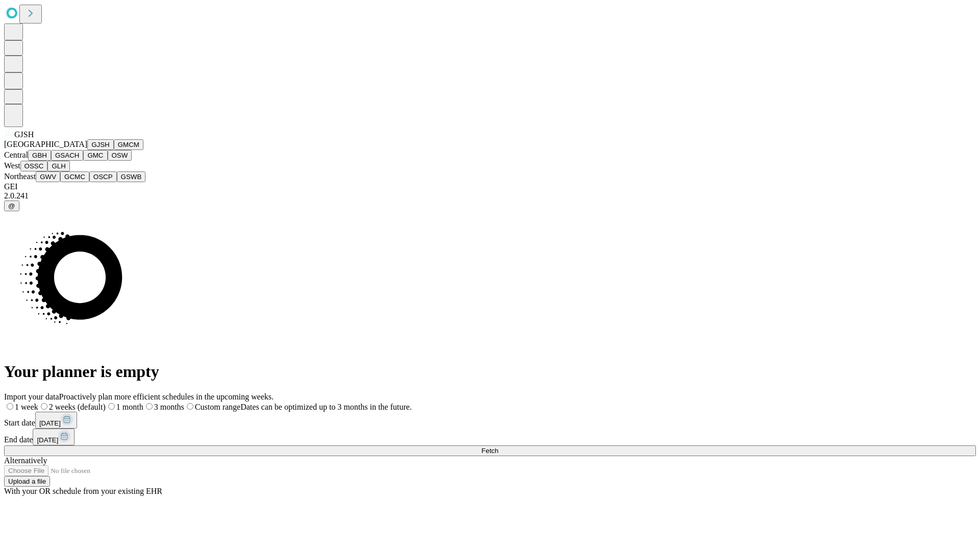  What do you see at coordinates (217, 406) in the screenshot?
I see `span: Custom range` at bounding box center [217, 406].